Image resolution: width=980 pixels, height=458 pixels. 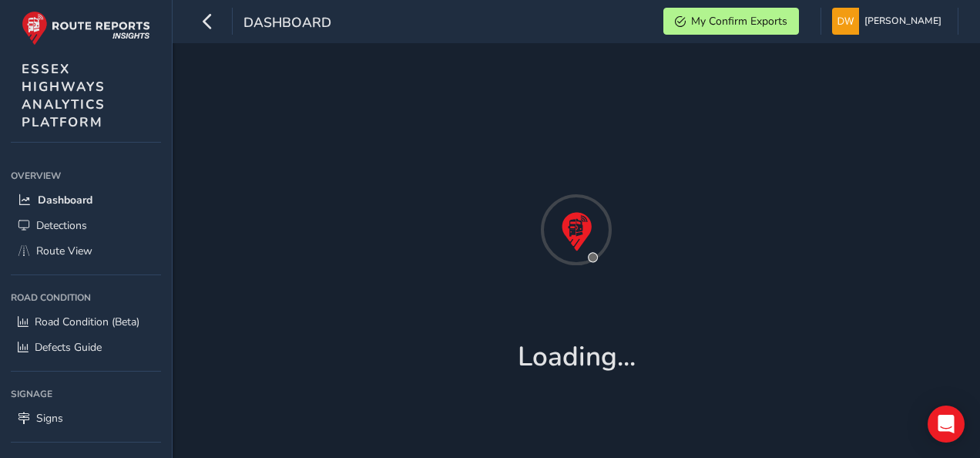 I want to click on a: Dashboard, so click(x=85, y=200).